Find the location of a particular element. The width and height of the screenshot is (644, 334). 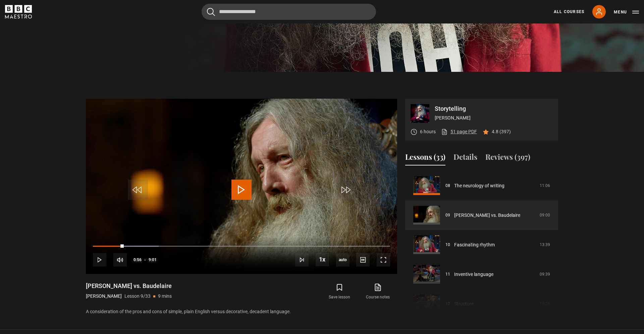

p: 4.8 (397) is located at coordinates (501, 132).